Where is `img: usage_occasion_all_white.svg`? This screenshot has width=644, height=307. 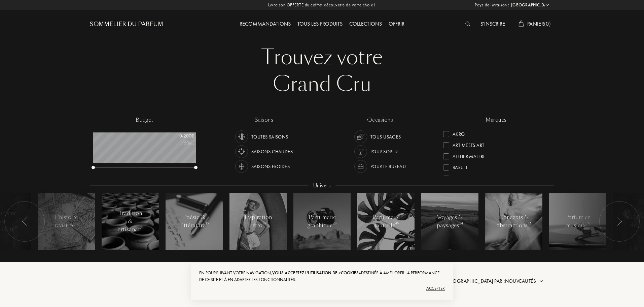
img: usage_occasion_all_white.svg is located at coordinates (361, 137).